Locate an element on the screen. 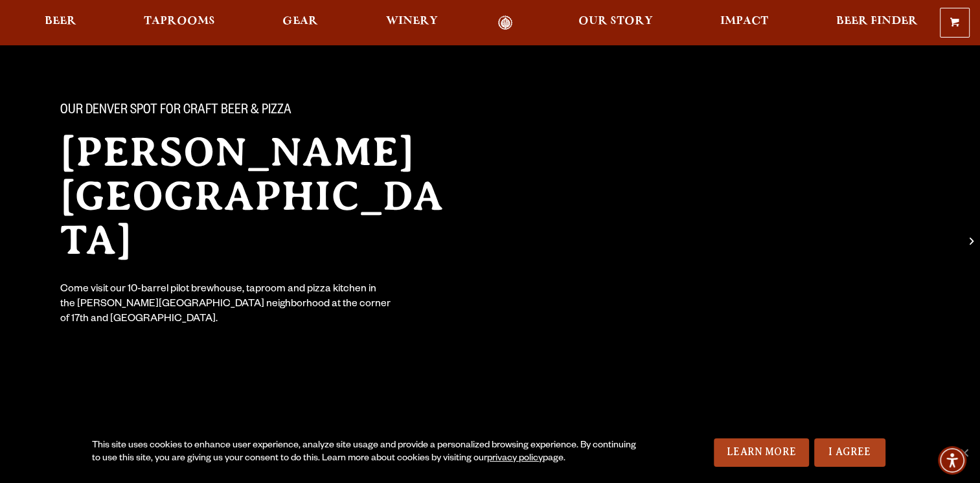  a: Winery is located at coordinates (412, 23).